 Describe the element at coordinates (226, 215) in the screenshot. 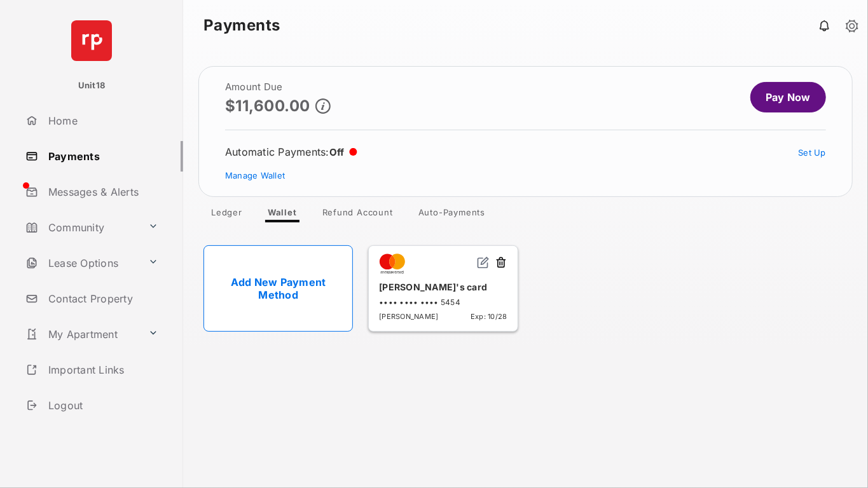

I see `a: Ledger` at that location.